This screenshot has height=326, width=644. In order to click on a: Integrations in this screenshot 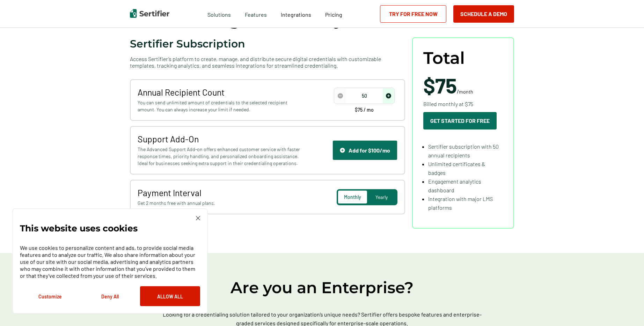, I will do `click(296, 14)`.